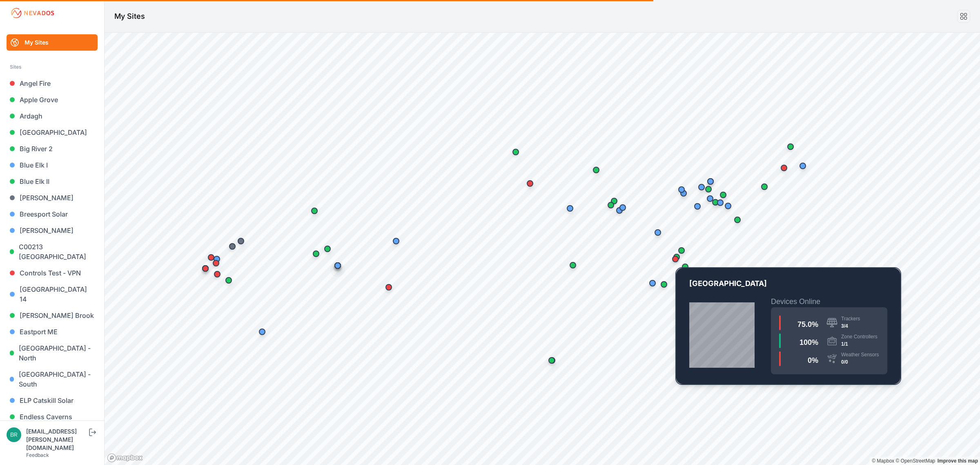  I want to click on a: VA-01, so click(788, 326).